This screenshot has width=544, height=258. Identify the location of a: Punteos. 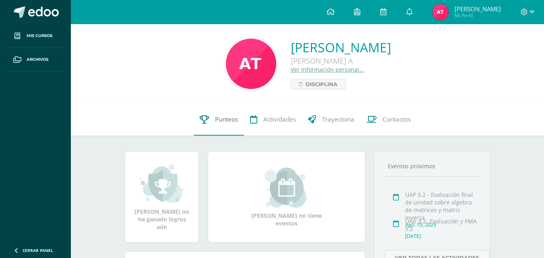
(219, 120).